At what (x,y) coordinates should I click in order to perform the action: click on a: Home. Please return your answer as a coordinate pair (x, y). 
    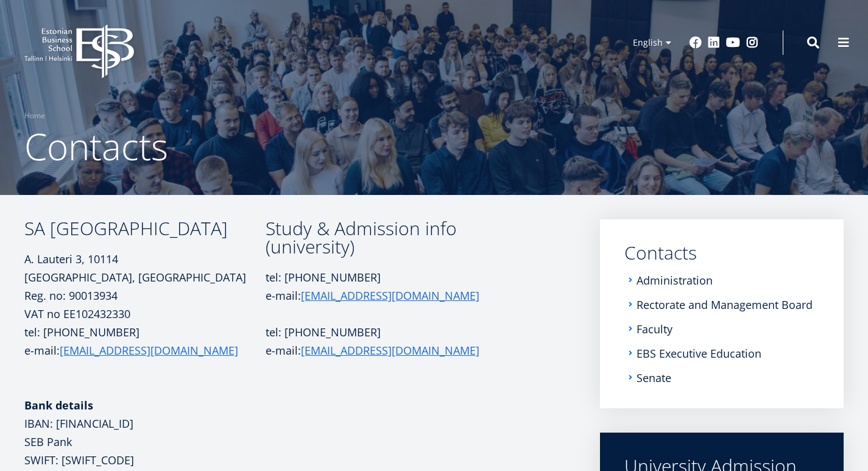
    Looking at the image, I should click on (35, 116).